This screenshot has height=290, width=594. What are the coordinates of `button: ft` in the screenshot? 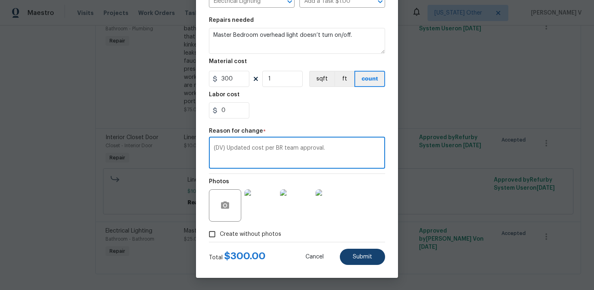 It's located at (344, 79).